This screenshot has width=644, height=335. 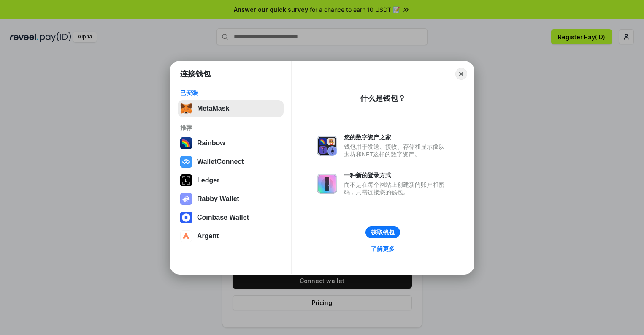 I want to click on div: 而不是在每个网站上创建新的账户和密码，只需连接您的钱包。, so click(x=396, y=189).